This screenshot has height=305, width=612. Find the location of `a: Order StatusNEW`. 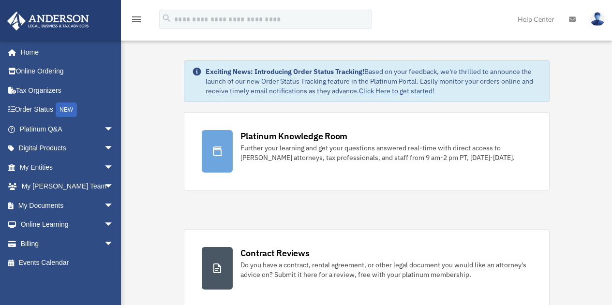

a: Order StatusNEW is located at coordinates (67, 110).